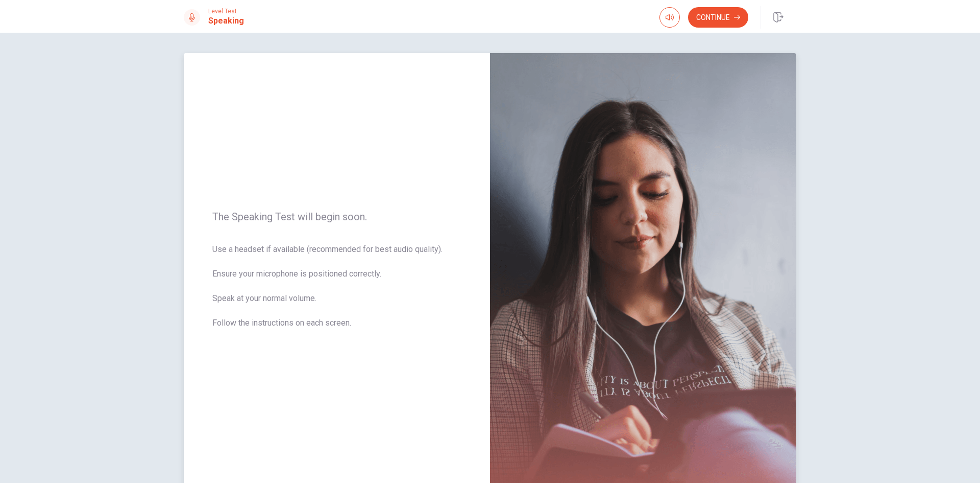  Describe the element at coordinates (337, 292) in the screenshot. I see `span: Use a headset if available (recommended for best audio quality). Ensure your microphone is positi...` at that location.